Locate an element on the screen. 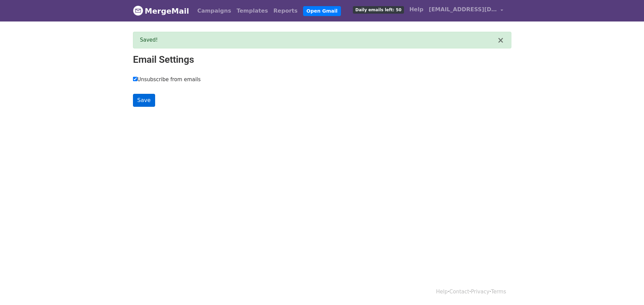  div: Saved! is located at coordinates (319, 40).